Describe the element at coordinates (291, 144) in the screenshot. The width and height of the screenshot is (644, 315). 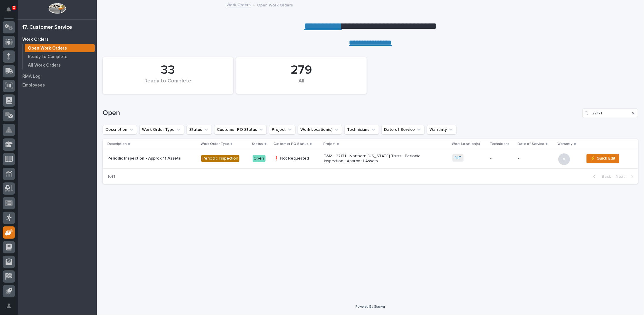
I see `p: Customer PO Status` at that location.